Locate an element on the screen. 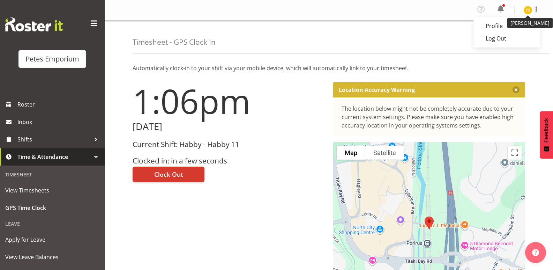 The height and width of the screenshot is (270, 553). h3: Current Shift: Habby - Habby 11 is located at coordinates (229, 144).